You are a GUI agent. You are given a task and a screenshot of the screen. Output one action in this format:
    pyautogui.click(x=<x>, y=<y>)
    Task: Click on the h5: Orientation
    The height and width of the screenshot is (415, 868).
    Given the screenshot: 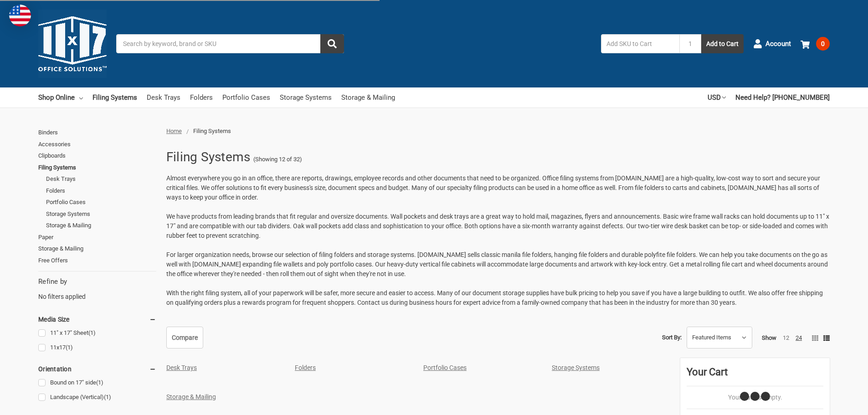 What is the action you would take?
    pyautogui.click(x=97, y=369)
    